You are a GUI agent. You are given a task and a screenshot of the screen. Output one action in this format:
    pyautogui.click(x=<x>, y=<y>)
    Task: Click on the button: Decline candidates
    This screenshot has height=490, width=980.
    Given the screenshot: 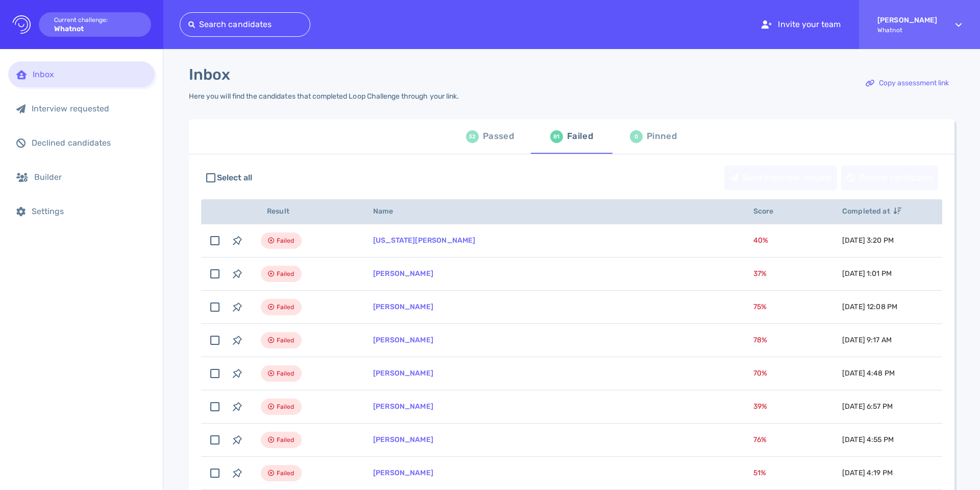 What is the action you would take?
    pyautogui.click(x=890, y=178)
    